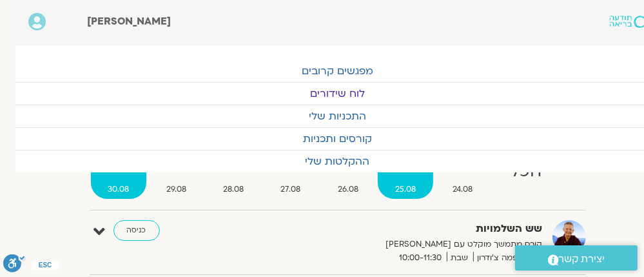  What do you see at coordinates (525, 173) in the screenshot?
I see `a: הכל` at bounding box center [525, 173].